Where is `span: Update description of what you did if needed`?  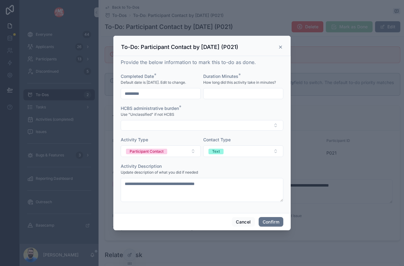
span: Update description of what you did if needed is located at coordinates (159, 172).